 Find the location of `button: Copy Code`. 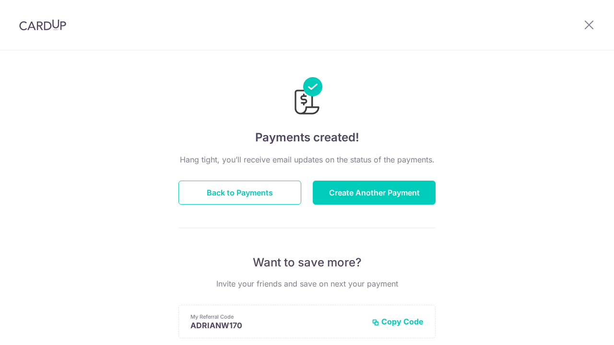

button: Copy Code is located at coordinates (398, 322).